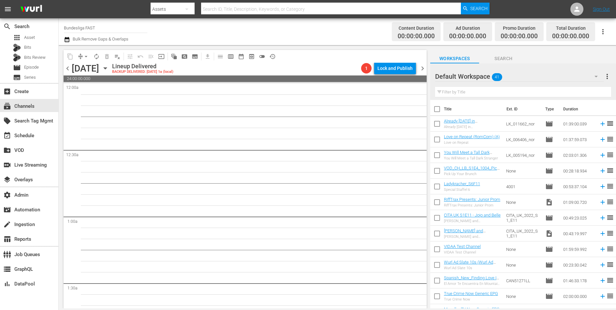 The width and height of the screenshot is (616, 310). Describe the element at coordinates (252, 56) in the screenshot. I see `span: preview_outlined` at that location.